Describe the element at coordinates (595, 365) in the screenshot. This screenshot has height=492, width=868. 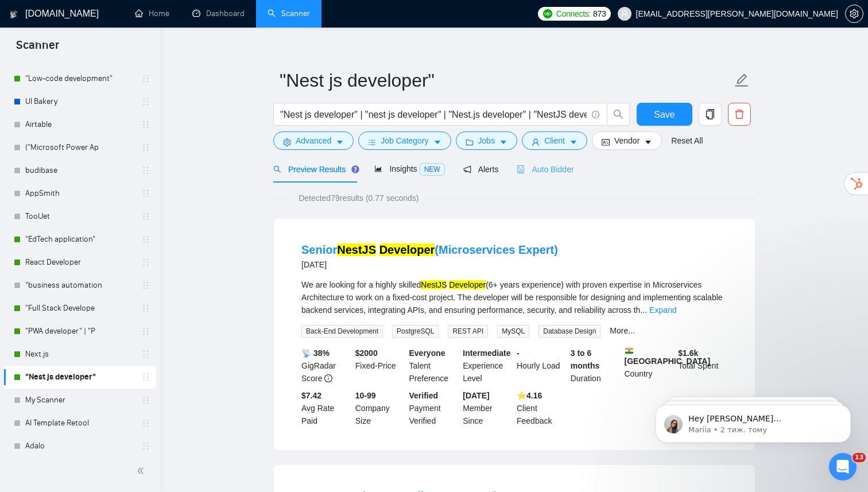
I see `div: Duration` at that location.